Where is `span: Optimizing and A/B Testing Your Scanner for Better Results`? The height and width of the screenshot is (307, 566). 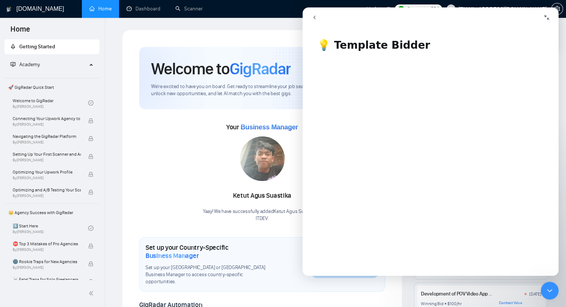
span: Optimizing and A/B Testing Your Scanner for Better Results is located at coordinates (46, 190).